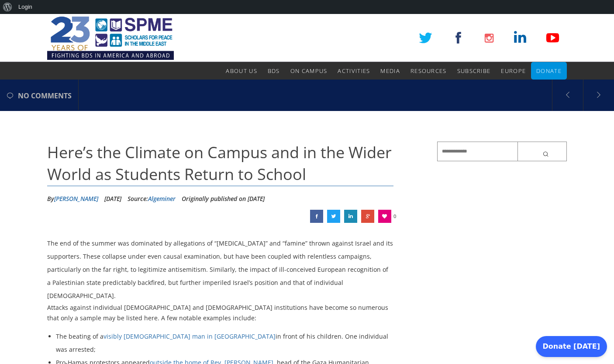  What do you see at coordinates (161, 198) in the screenshot?
I see `a: Algeminer` at bounding box center [161, 198].